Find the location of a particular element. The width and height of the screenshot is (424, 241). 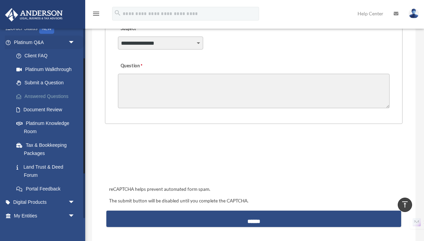

a: Submit a Question is located at coordinates (46, 83).